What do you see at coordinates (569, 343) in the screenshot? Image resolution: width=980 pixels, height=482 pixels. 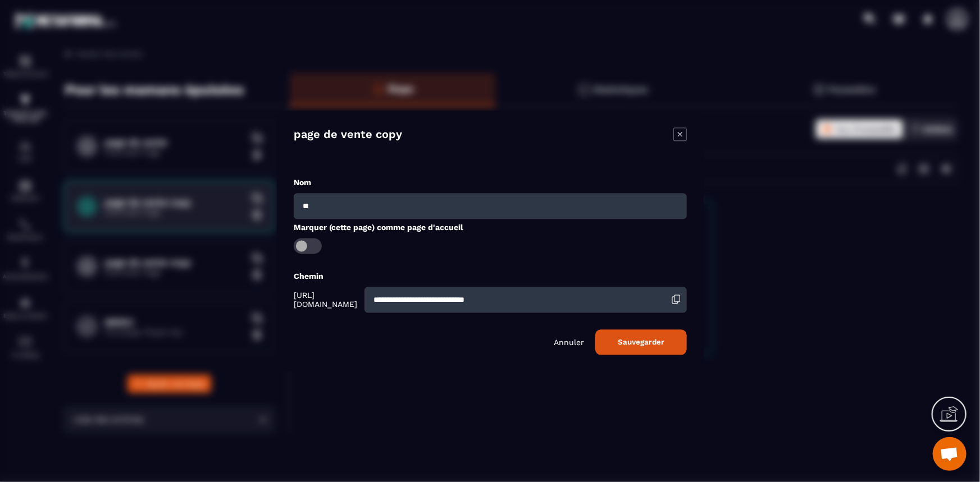 I see `p: Annuler` at bounding box center [569, 343].